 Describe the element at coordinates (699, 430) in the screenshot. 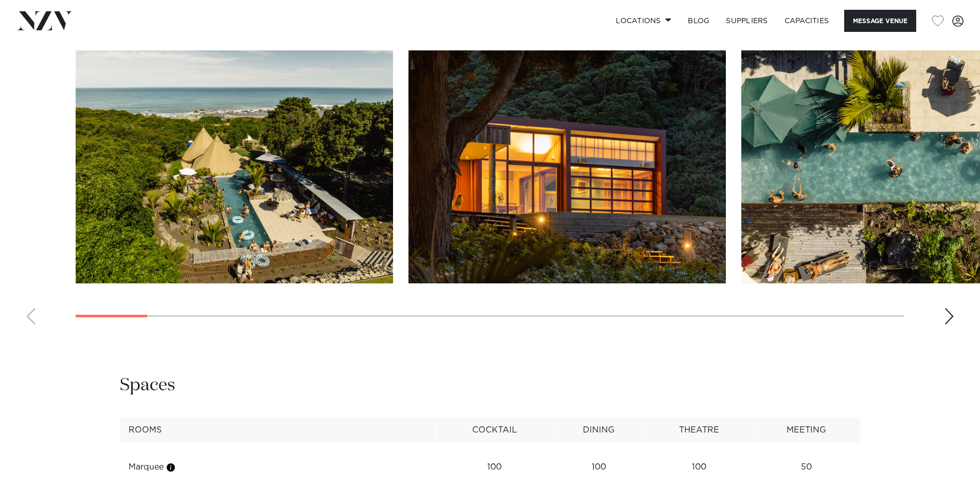

I see `th: Theatre` at that location.